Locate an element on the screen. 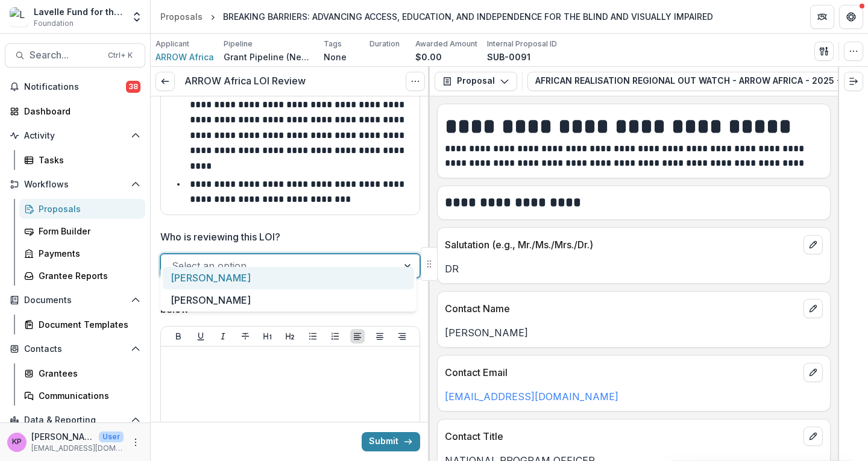  button: Notifications38 is located at coordinates (75, 87).